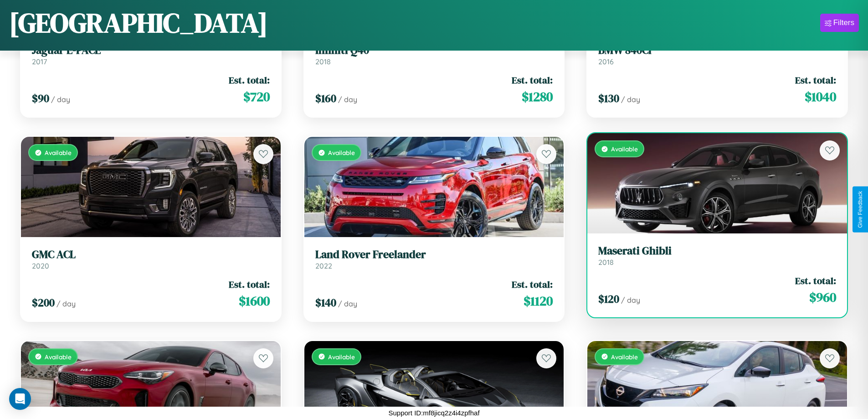 The height and width of the screenshot is (419, 868). What do you see at coordinates (609, 98) in the screenshot?
I see `span: $ 130` at bounding box center [609, 98].